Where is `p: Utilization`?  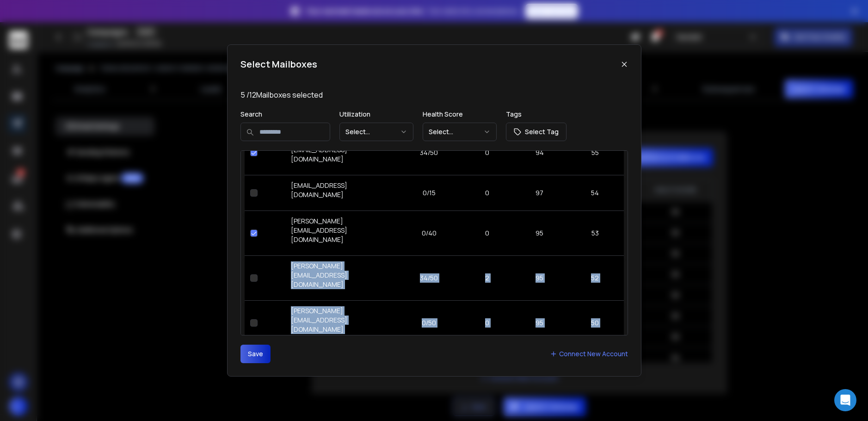
p: Utilization is located at coordinates (377, 114).